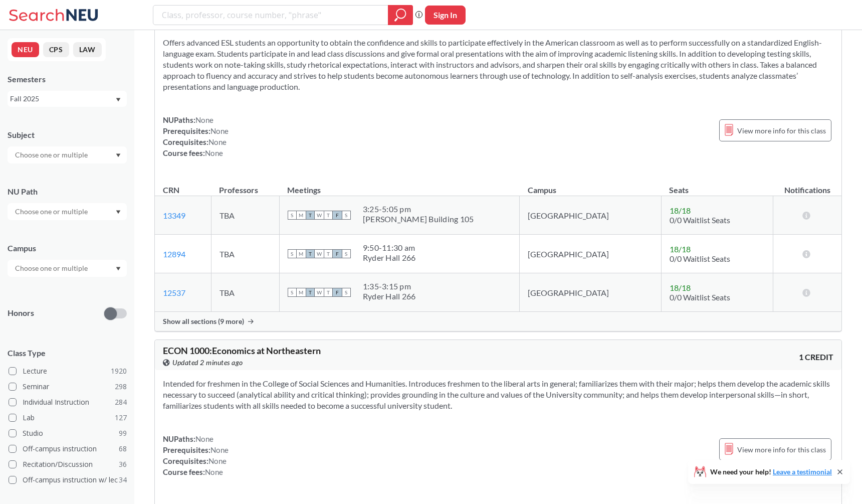 This screenshot has height=504, width=862. What do you see at coordinates (62, 99) in the screenshot?
I see `div: Fall 2025` at bounding box center [62, 99].